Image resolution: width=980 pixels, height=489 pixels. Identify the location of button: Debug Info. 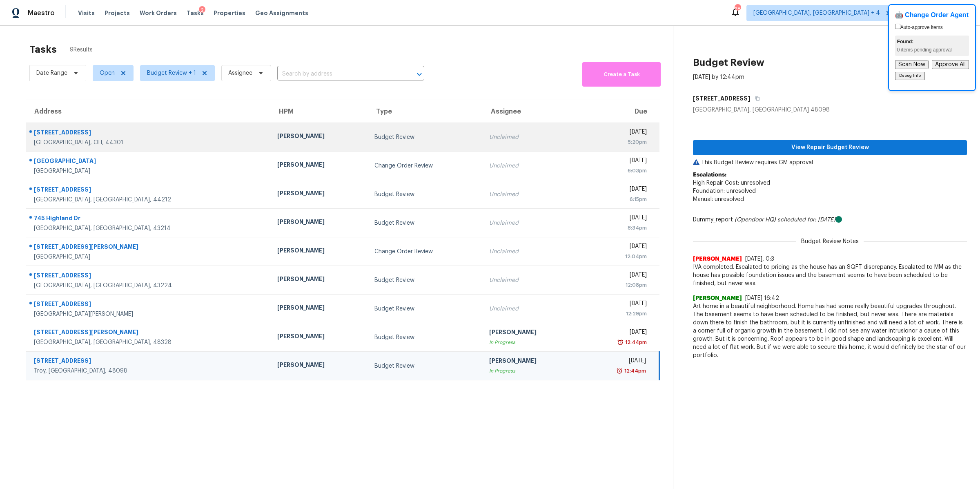
(910, 76).